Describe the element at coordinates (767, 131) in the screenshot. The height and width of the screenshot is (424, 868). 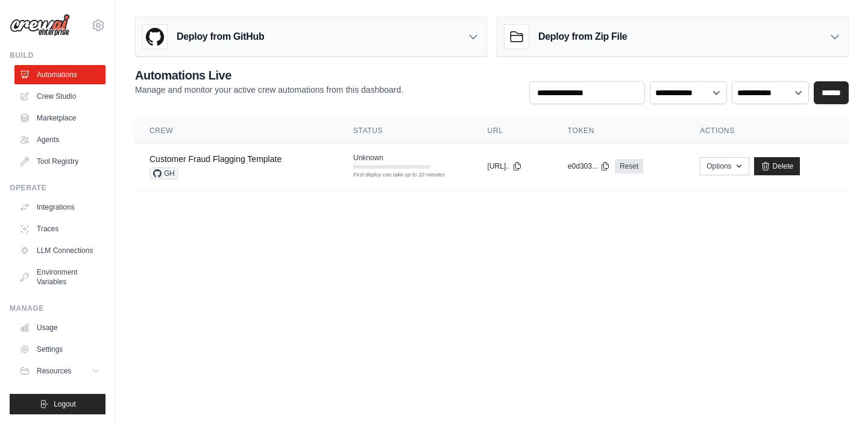
I see `th: Actions` at that location.